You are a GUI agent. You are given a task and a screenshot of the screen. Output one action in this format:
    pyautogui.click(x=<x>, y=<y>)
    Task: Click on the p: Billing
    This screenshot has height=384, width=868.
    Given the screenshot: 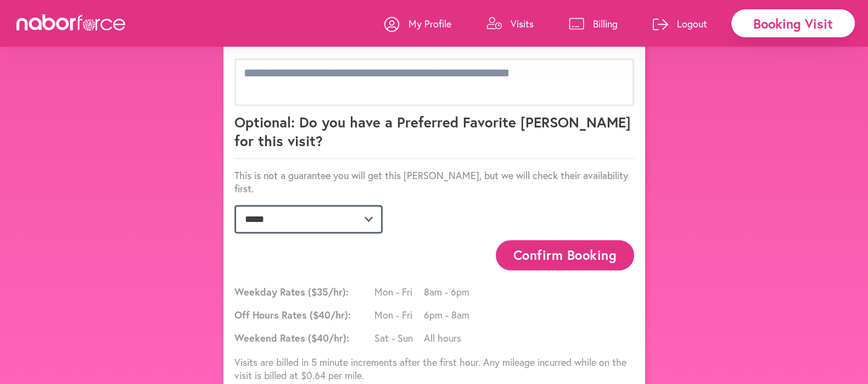 What is the action you would take?
    pyautogui.click(x=605, y=24)
    